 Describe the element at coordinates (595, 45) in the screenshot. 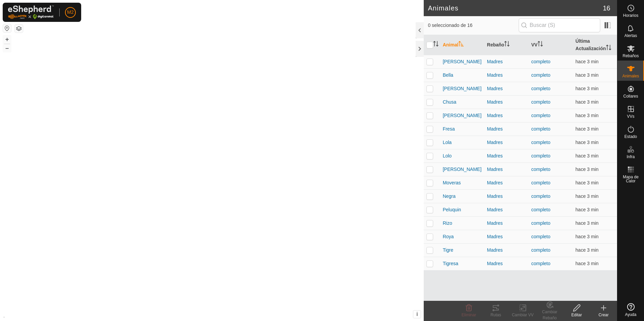

I see `th: Última Actualización` at that location.